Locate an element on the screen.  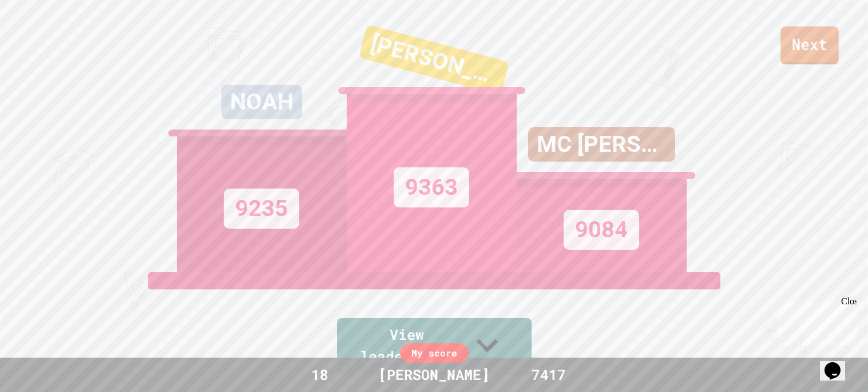
div: 7417 is located at coordinates (549, 375).